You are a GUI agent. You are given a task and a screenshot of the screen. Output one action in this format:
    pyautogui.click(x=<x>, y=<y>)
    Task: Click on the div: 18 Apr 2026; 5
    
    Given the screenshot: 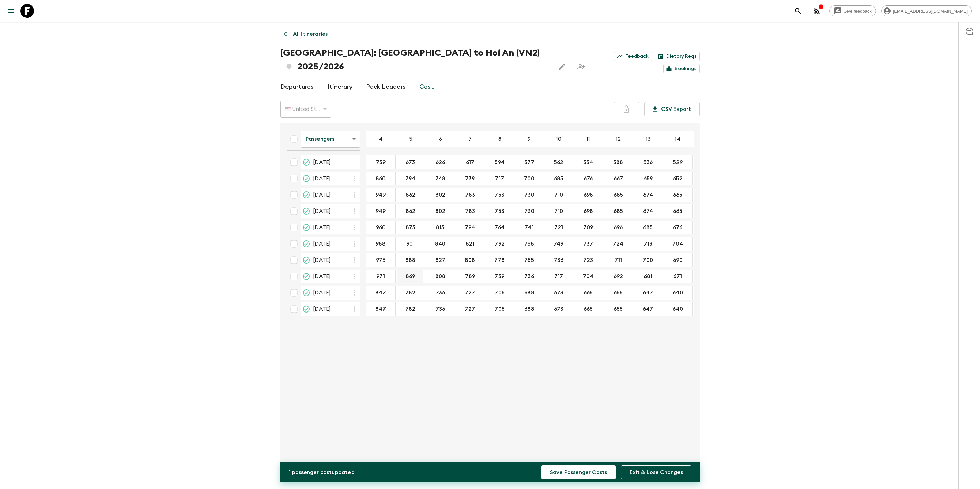 What is the action you would take?
    pyautogui.click(x=411, y=260)
    